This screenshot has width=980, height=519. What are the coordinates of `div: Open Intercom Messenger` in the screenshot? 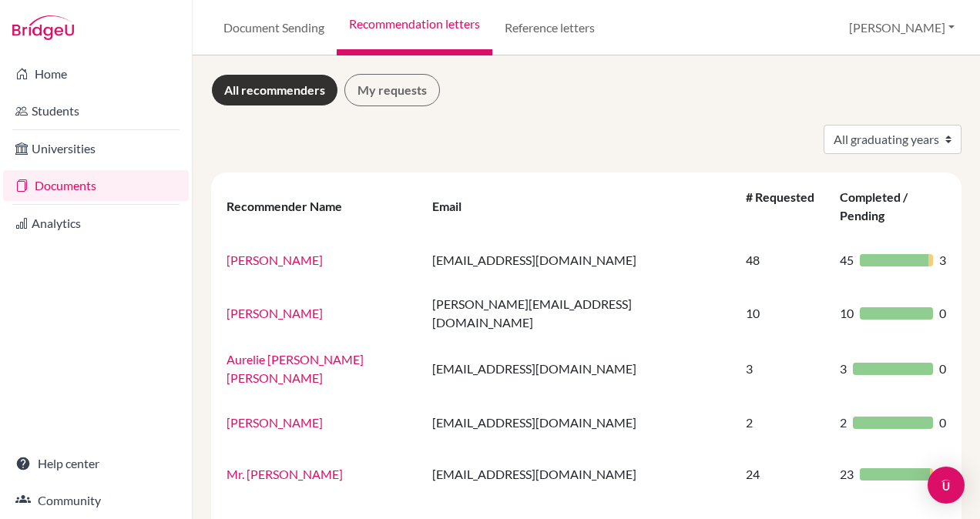 It's located at (946, 485).